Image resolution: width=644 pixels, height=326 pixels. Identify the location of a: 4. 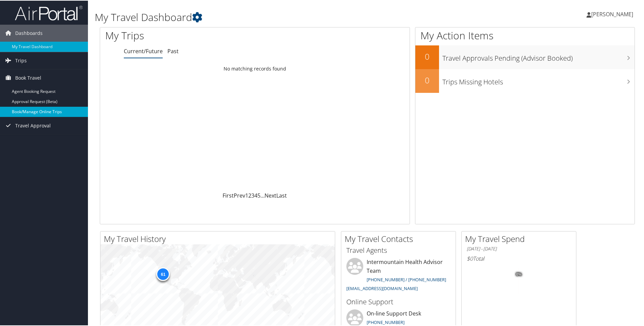
(256, 195).